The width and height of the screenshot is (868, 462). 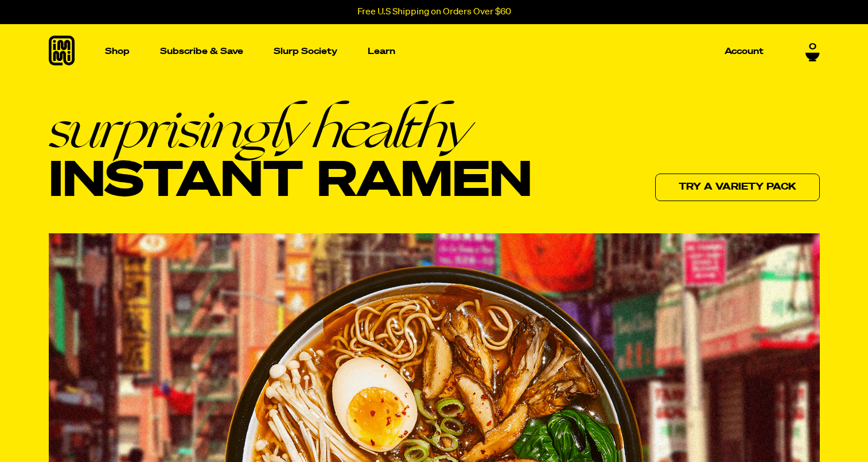 What do you see at coordinates (382, 51) in the screenshot?
I see `p: Learn` at bounding box center [382, 51].